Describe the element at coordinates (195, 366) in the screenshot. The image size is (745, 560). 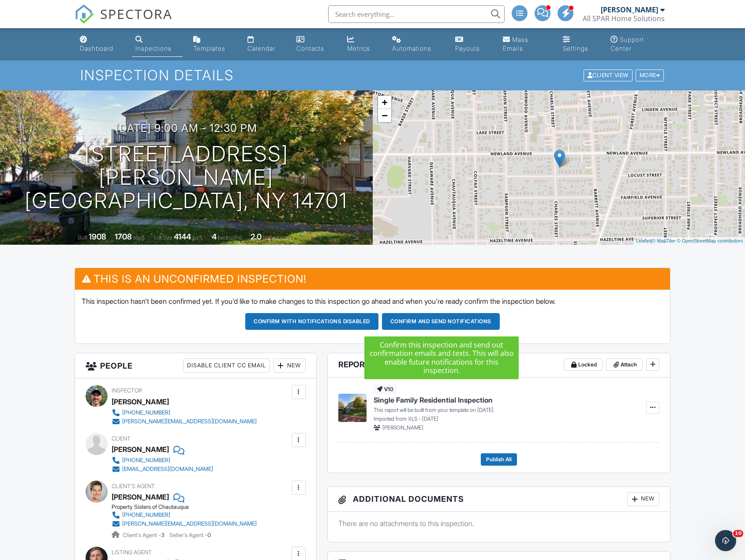
I see `h3: People` at that location.